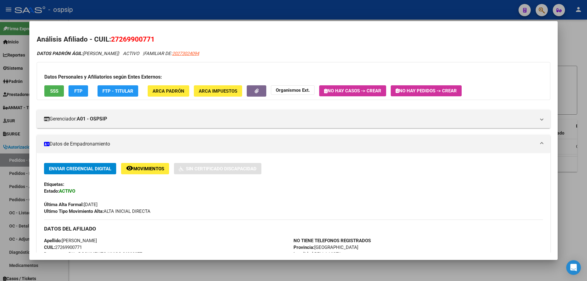 Image resolution: width=587 pixels, height=281 pixels. Describe the element at coordinates (97, 211) in the screenshot. I see `span: ALTA INICIAL DIRECTA` at that location.